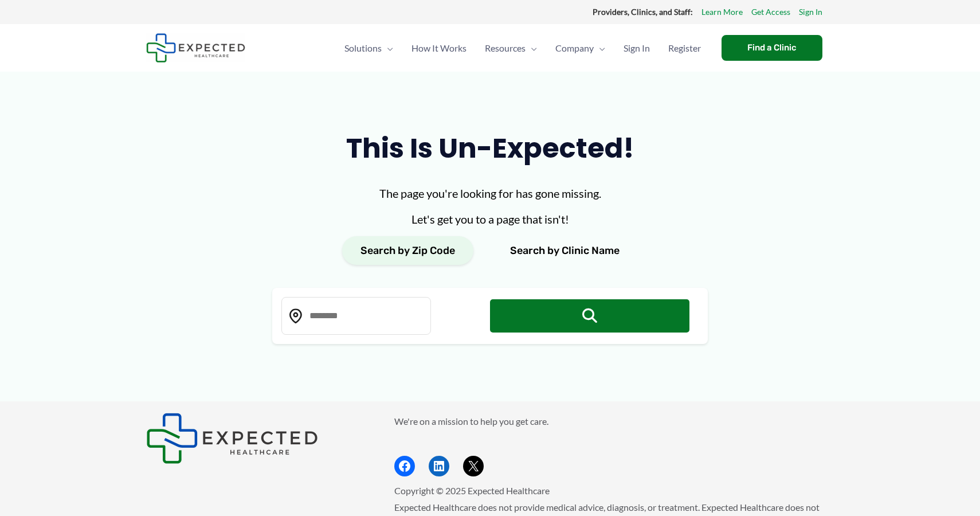 The width and height of the screenshot is (980, 516). I want to click on img: Location pin, so click(296, 316).